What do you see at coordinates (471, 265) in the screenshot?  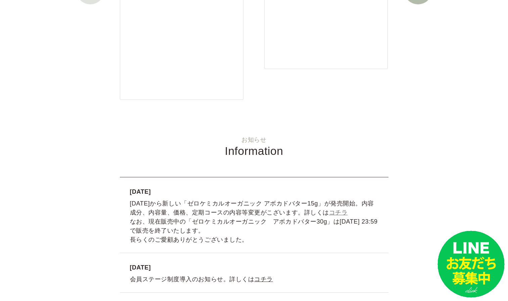 I see `img: small_line.png` at bounding box center [471, 265].